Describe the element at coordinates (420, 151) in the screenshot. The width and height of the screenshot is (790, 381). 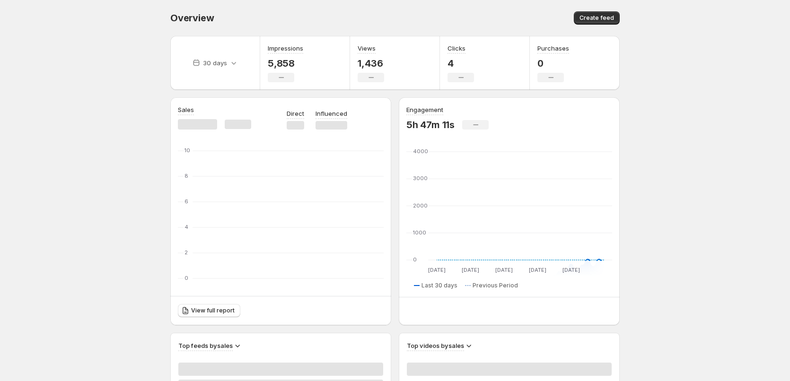
I see `text: 4000` at that location.